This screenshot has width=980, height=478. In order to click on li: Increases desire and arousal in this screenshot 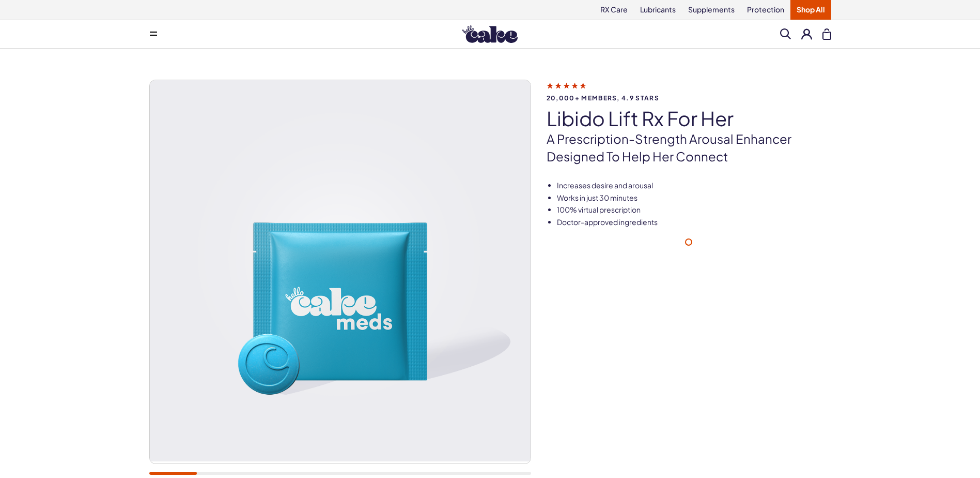, I will do `click(694, 186)`.